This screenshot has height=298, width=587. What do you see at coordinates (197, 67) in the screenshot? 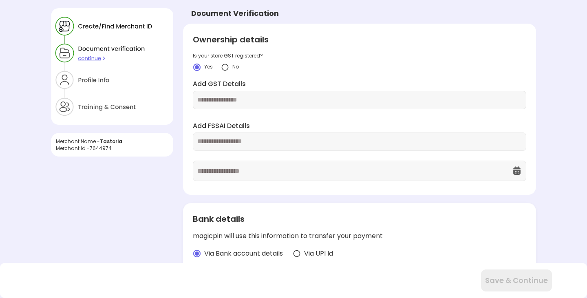
I see `img: crlYN1wOekqfTXo2sKdO7mpVD4GIyZBlBCY682TI1bTNaOsxckEXOmACbAD6EYcPGHR5wXB9K-wSeRvGOQTikGGKT-kEDVP-b...` at bounding box center [197, 67].